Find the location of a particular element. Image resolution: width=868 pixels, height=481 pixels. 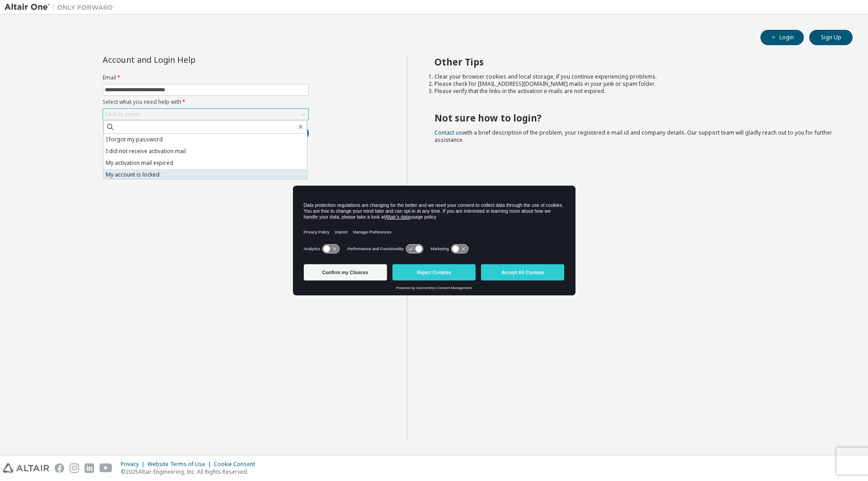

div: Website Terms of Use is located at coordinates (180, 464).